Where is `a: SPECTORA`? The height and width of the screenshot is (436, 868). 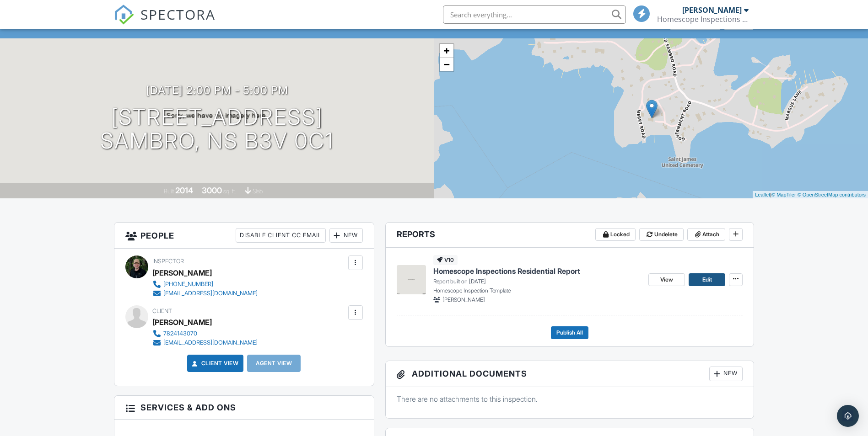 a: SPECTORA is located at coordinates (165, 22).